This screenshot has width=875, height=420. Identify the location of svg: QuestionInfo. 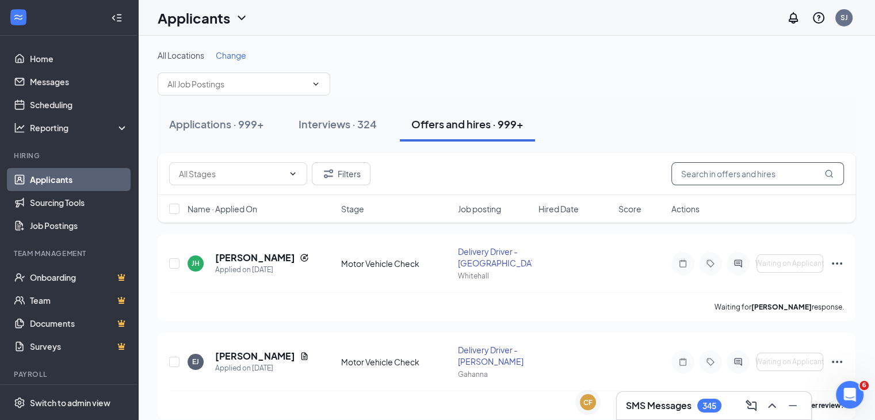
(818, 18).